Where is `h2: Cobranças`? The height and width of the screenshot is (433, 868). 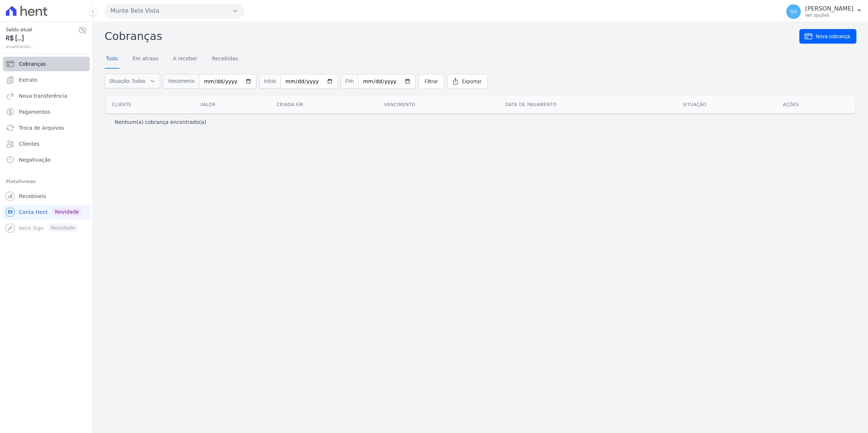
h2: Cobranças is located at coordinates (452, 36).